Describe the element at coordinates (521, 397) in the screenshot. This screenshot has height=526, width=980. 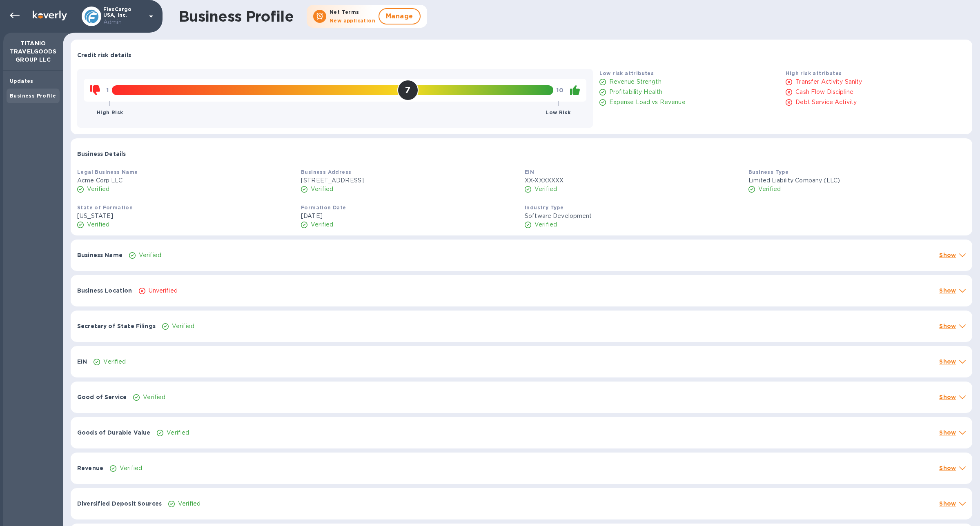
I see `div: Good of ServiceVerifiedShow` at that location.